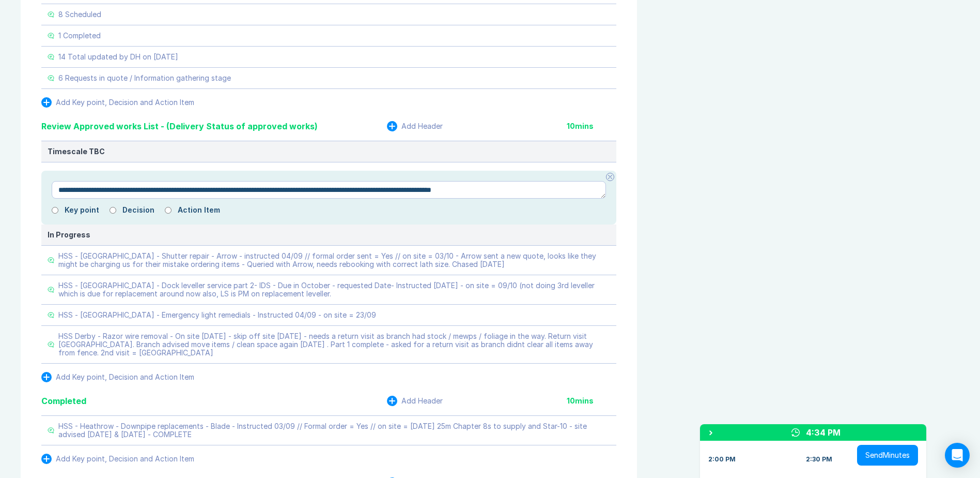 Image resolution: width=980 pixels, height=478 pixels. Describe the element at coordinates (957, 455) in the screenshot. I see `div: Open Intercom Messenger` at that location.